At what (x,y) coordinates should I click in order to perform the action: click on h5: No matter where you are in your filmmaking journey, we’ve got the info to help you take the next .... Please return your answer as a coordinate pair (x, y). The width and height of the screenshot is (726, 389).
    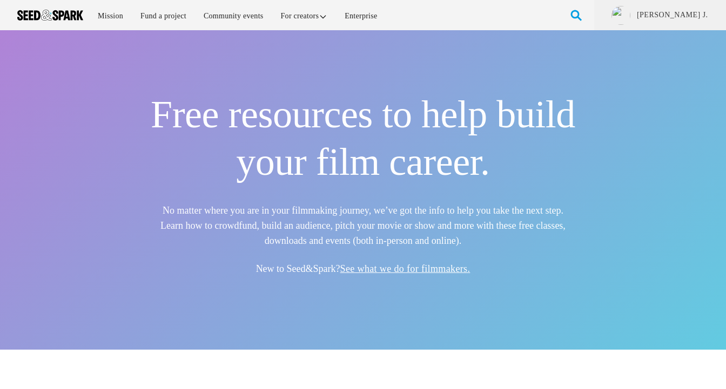
    Looking at the image, I should click on (363, 226).